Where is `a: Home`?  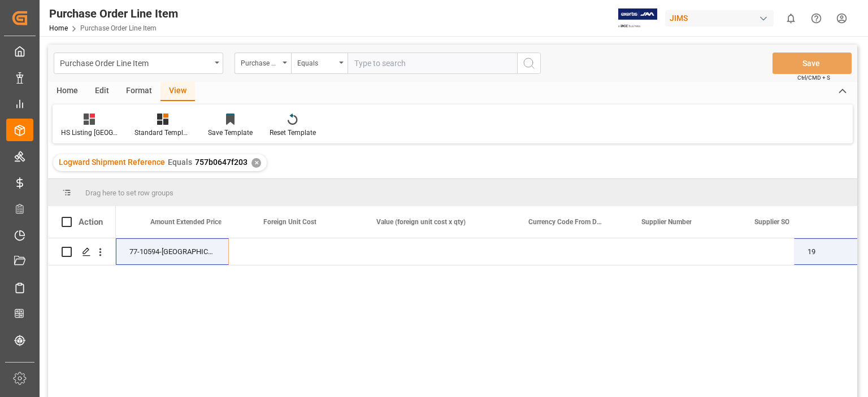
a: Home is located at coordinates (58, 28).